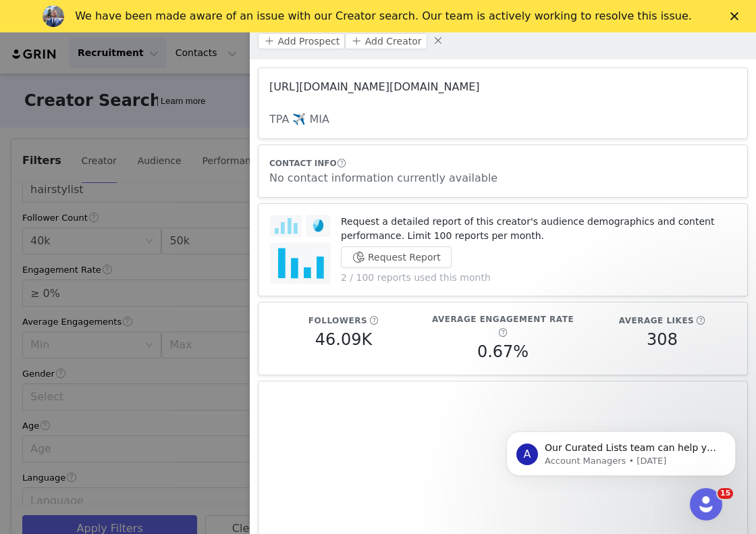  Describe the element at coordinates (396, 257) in the screenshot. I see `button: Request Report` at that location.